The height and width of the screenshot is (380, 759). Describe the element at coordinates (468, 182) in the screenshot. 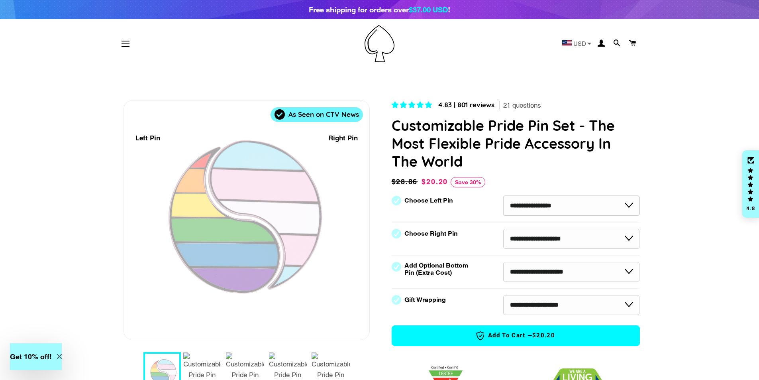

I see `span: Save 30%` at that location.